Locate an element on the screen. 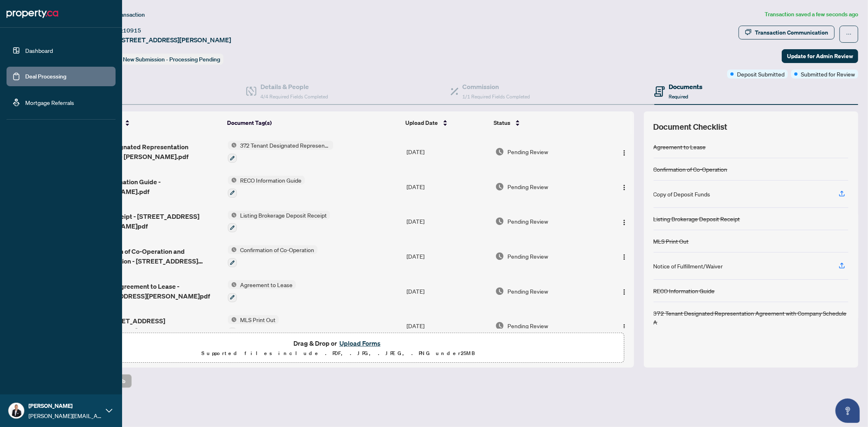 The height and width of the screenshot is (427, 868). th: Upload Date is located at coordinates (446, 123).